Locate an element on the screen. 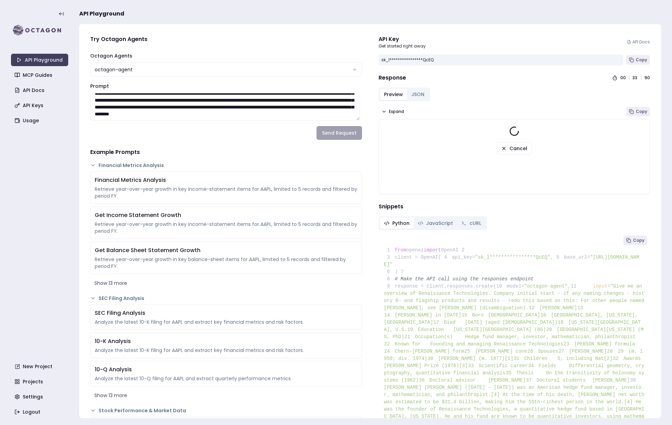  span: Spouses is located at coordinates (542, 351).